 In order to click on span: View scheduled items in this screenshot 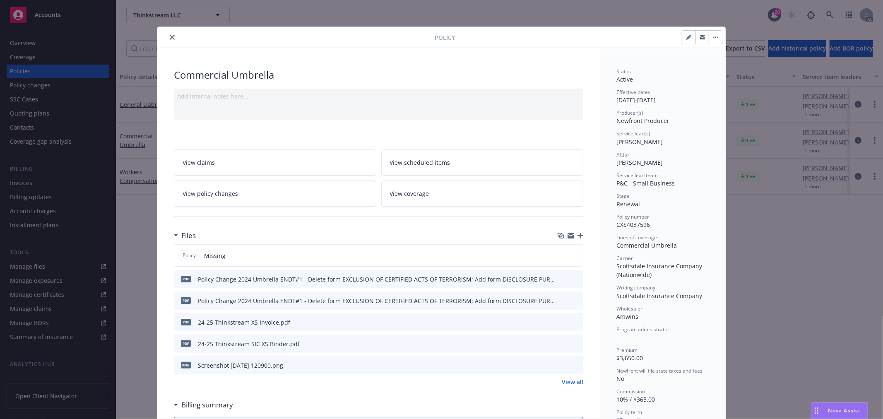, I will do `click(420, 162)`.